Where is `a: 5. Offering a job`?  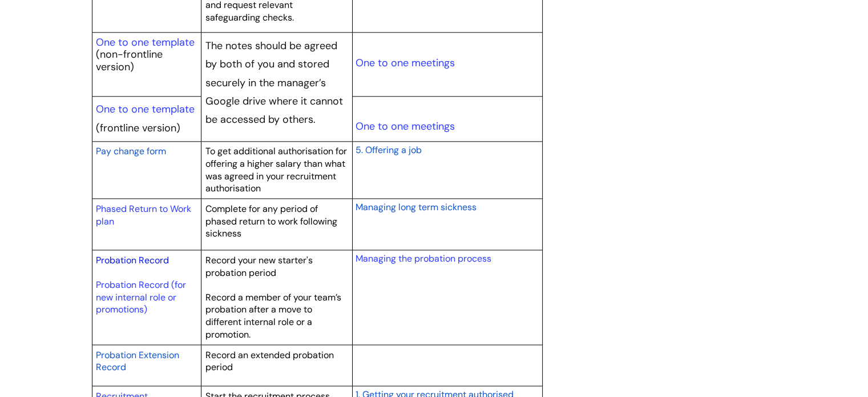
a: 5. Offering a job is located at coordinates (388, 149).